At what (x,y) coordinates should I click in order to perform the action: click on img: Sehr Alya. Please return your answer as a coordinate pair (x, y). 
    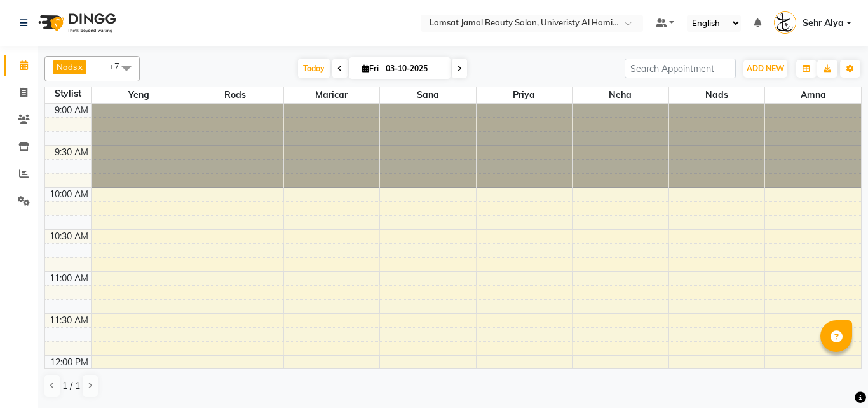
    Looking at the image, I should click on (785, 22).